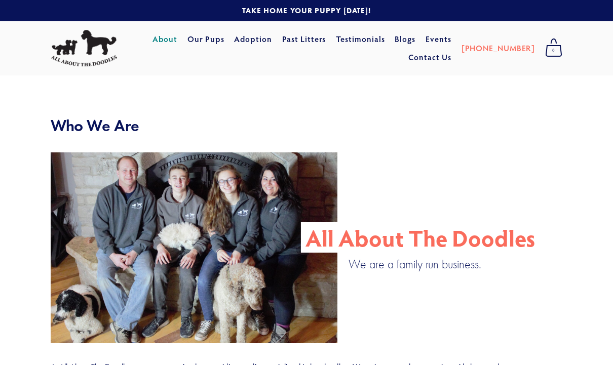  I want to click on a: Testimonials, so click(360, 40).